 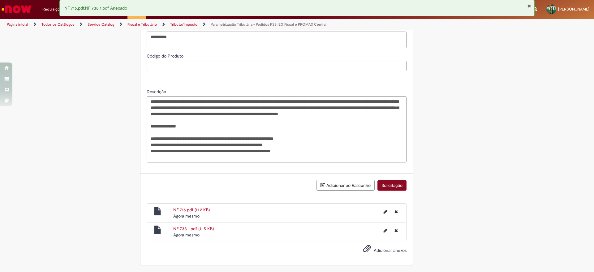 I want to click on a: Tributo/Imposto, so click(x=184, y=24).